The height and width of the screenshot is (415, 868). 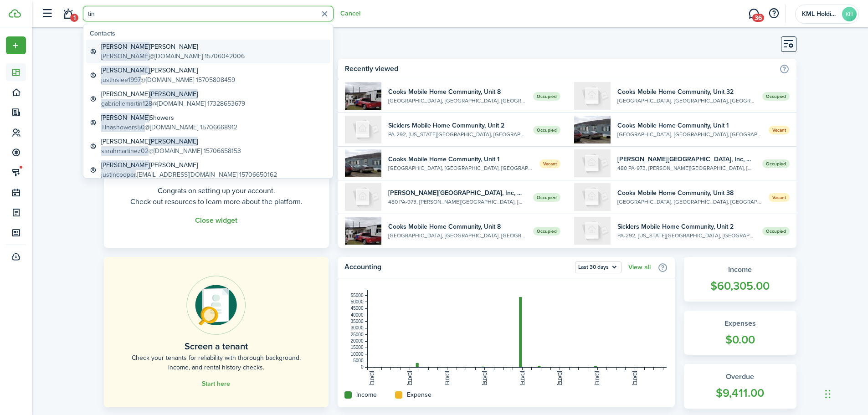 What do you see at coordinates (216, 384) in the screenshot?
I see `a: Start here` at bounding box center [216, 384].